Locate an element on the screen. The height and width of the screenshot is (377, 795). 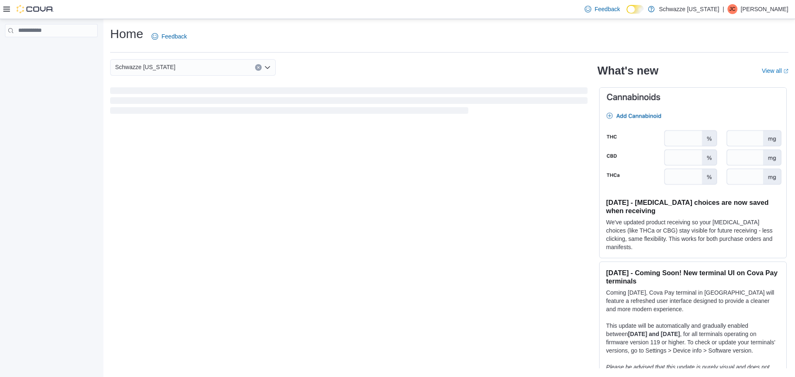
h1: Home is located at coordinates (127, 34).